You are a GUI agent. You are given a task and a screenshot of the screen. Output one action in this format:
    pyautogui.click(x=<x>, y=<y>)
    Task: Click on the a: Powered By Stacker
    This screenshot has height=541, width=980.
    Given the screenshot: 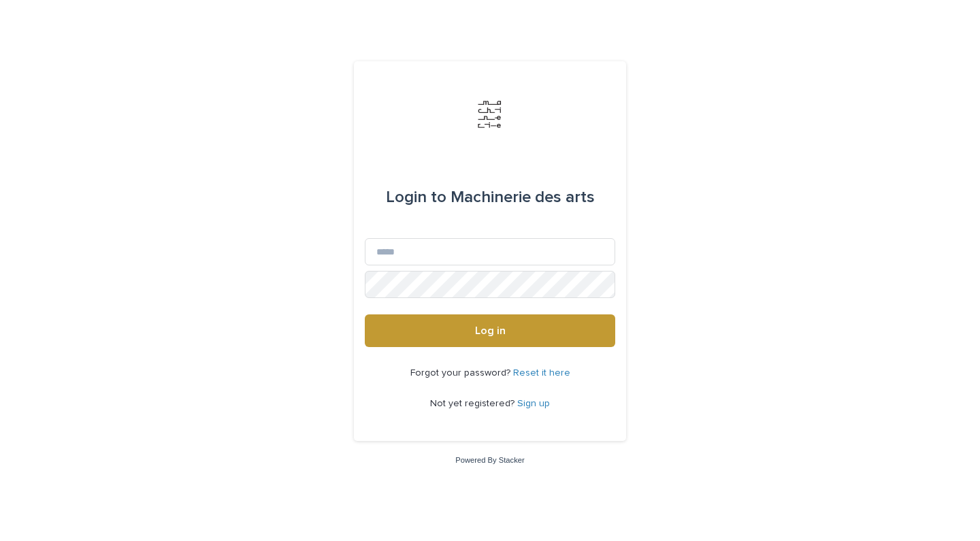 What is the action you would take?
    pyautogui.click(x=489, y=460)
    